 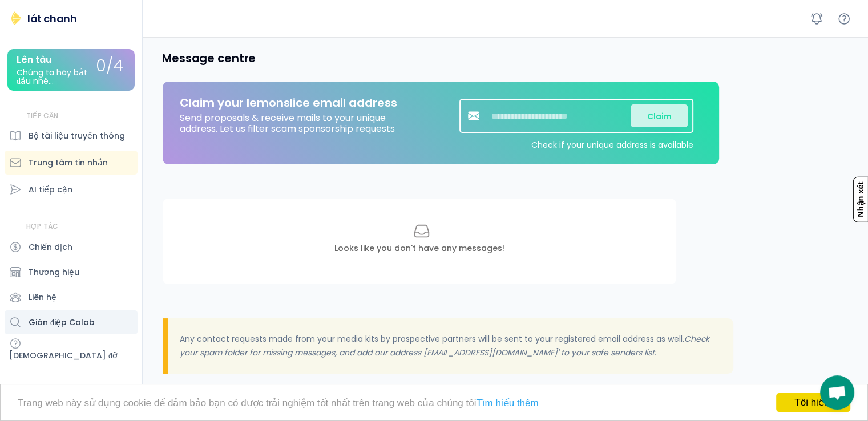 I want to click on img: lát chanh, so click(x=16, y=18).